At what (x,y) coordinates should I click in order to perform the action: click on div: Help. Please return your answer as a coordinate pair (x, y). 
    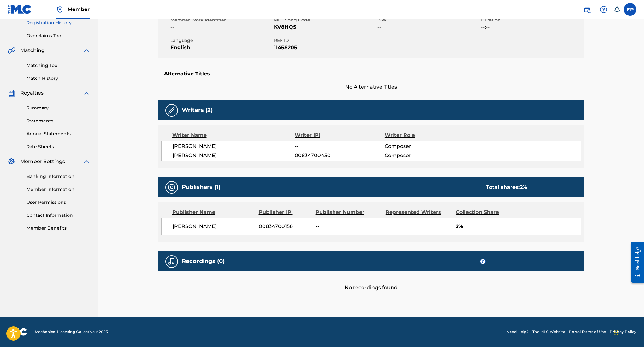
    Looking at the image, I should click on (604, 10).